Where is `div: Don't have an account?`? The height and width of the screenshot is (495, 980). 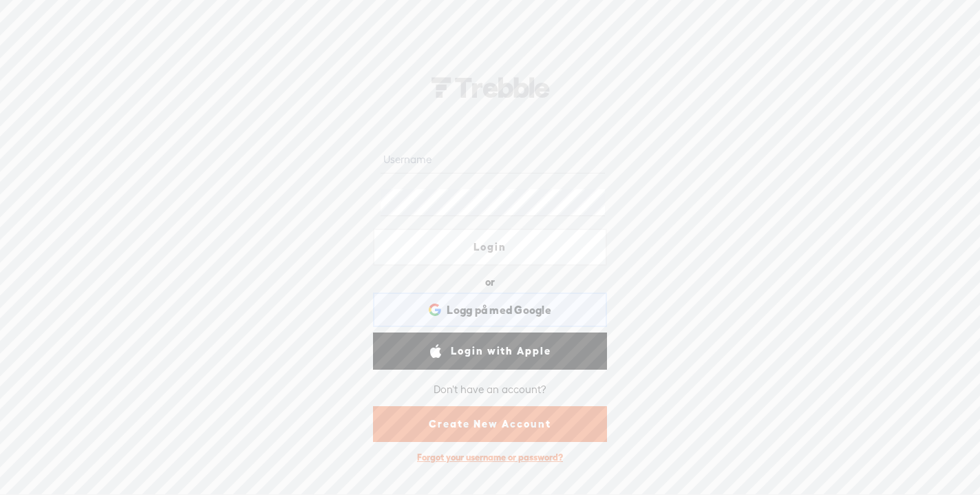 div: Don't have an account? is located at coordinates (490, 389).